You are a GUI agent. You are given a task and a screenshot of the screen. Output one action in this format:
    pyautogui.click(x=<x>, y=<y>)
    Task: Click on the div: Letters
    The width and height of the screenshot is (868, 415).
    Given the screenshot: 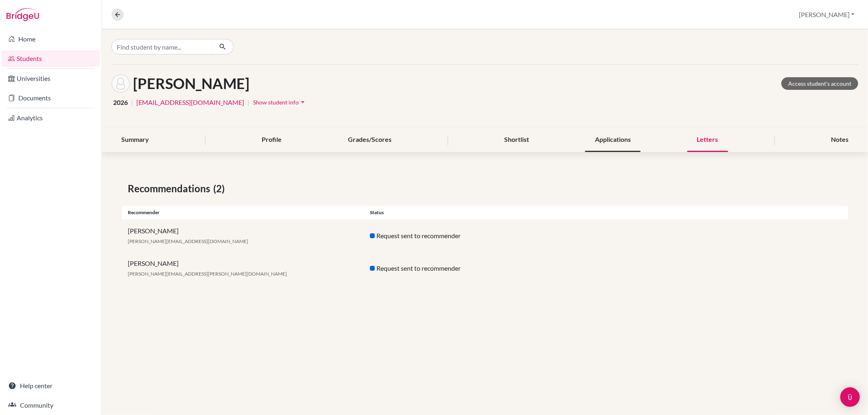 What is the action you would take?
    pyautogui.click(x=708, y=140)
    